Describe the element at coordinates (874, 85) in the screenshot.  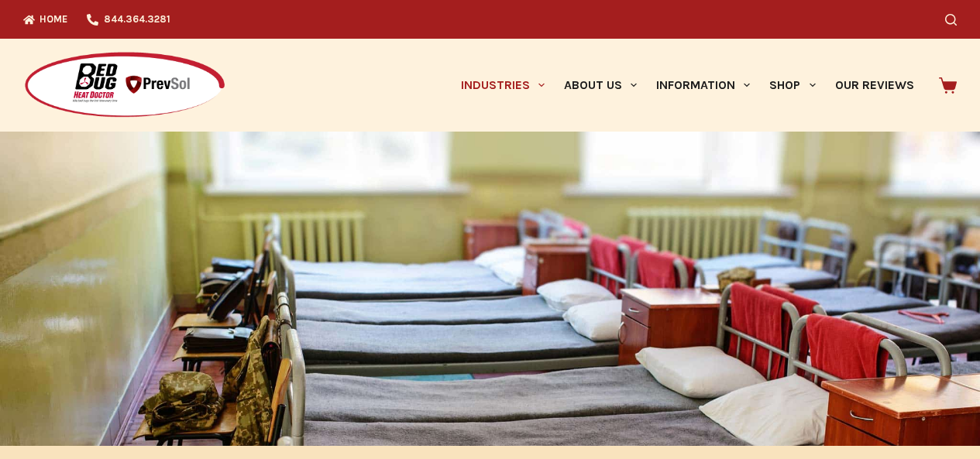
I see `a: Our Reviews` at that location.